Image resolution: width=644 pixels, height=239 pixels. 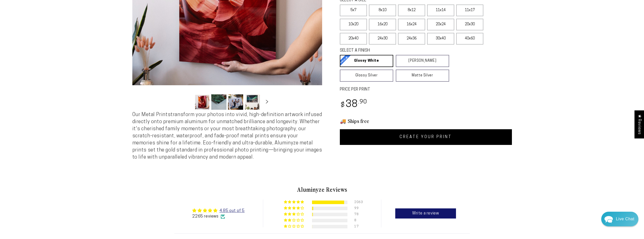 What do you see at coordinates (353, 105) in the screenshot?
I see `bdi: 38` at bounding box center [353, 105].